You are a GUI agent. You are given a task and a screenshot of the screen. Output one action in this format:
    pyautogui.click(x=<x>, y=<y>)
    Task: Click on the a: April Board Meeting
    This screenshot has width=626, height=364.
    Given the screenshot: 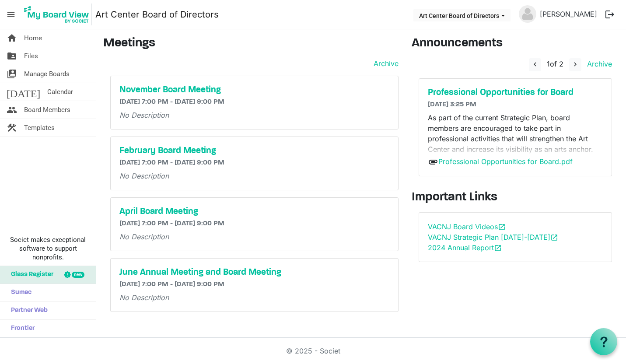 What is the action you would take?
    pyautogui.click(x=254, y=212)
    